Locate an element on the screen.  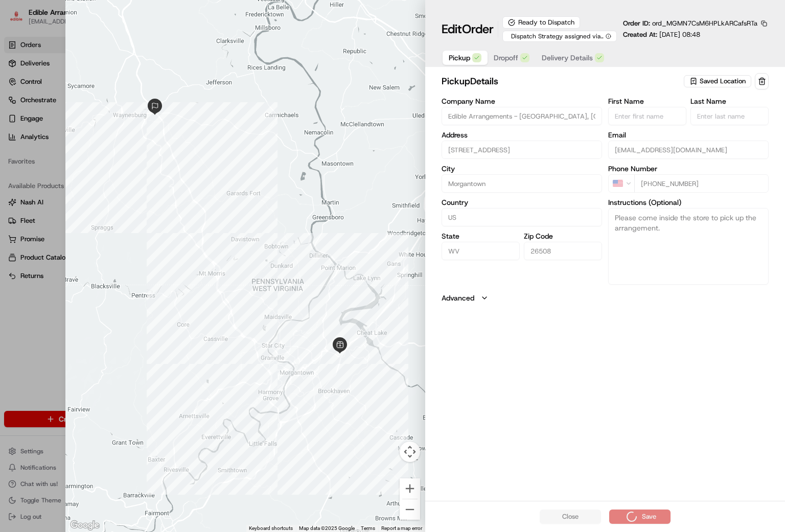
input: Enter zip code is located at coordinates (563, 251).